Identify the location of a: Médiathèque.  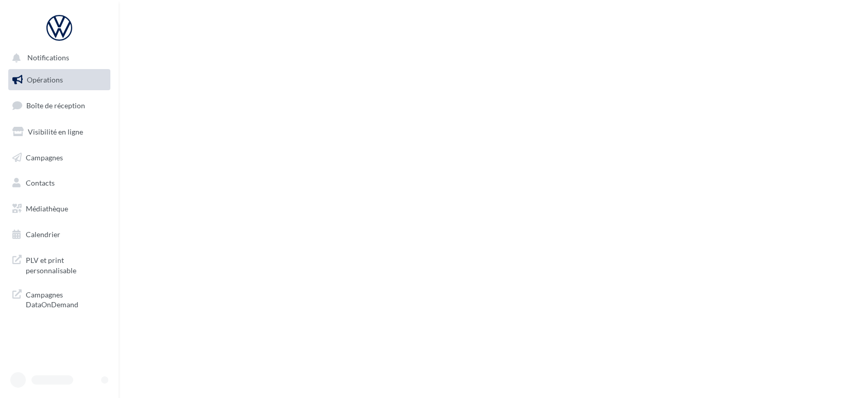
(59, 209).